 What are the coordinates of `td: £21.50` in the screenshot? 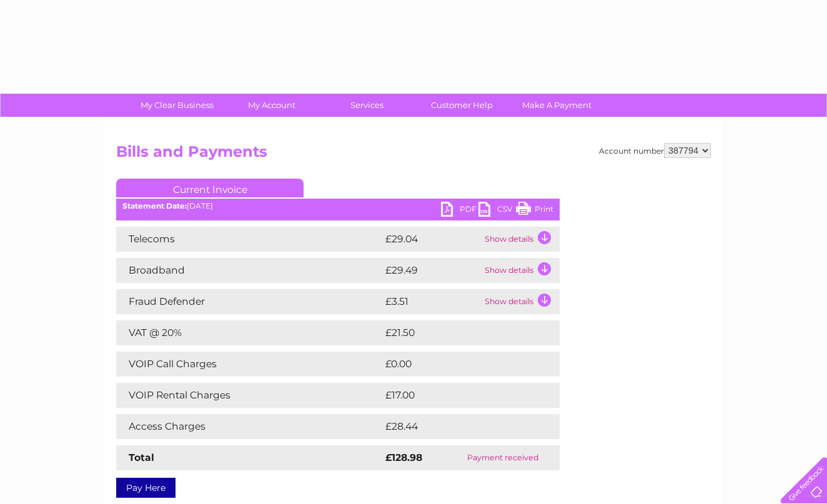 It's located at (458, 333).